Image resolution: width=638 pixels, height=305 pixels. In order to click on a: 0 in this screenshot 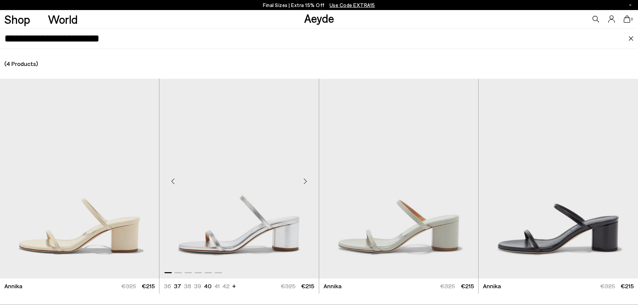, I will do `click(627, 19)`.